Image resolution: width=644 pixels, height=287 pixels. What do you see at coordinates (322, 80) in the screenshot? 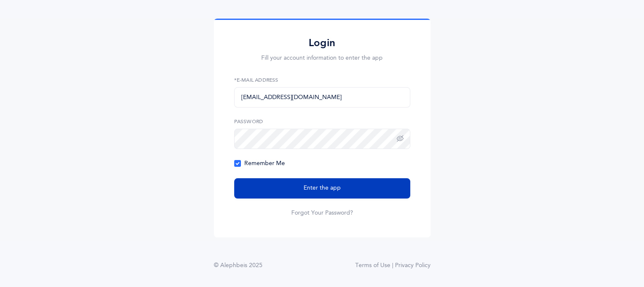
I see `label: *E-Mail Address` at bounding box center [322, 80].